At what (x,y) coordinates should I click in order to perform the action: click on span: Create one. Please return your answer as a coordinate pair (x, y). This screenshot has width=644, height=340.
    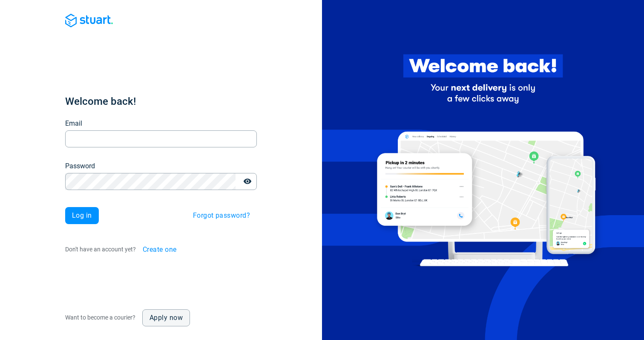
    Looking at the image, I should click on (160, 250).